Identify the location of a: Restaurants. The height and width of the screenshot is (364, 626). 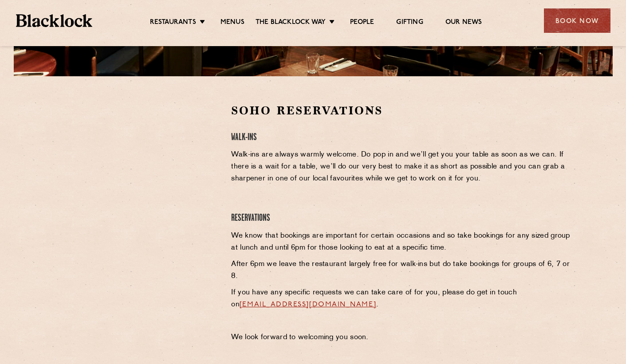
(173, 23).